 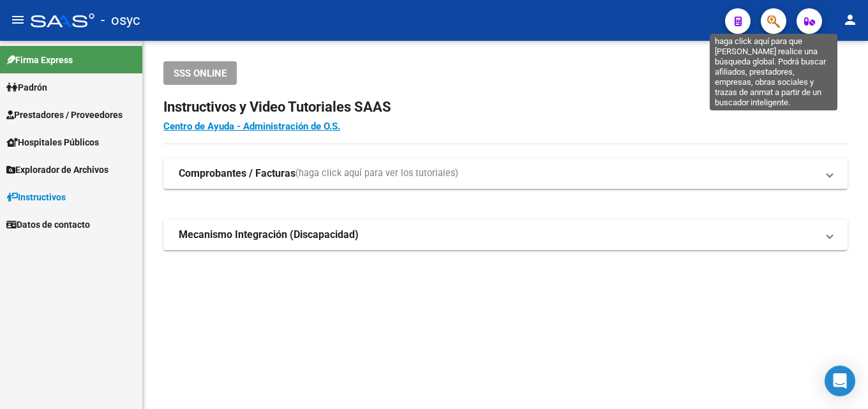 I want to click on span: Firma Express, so click(x=39, y=60).